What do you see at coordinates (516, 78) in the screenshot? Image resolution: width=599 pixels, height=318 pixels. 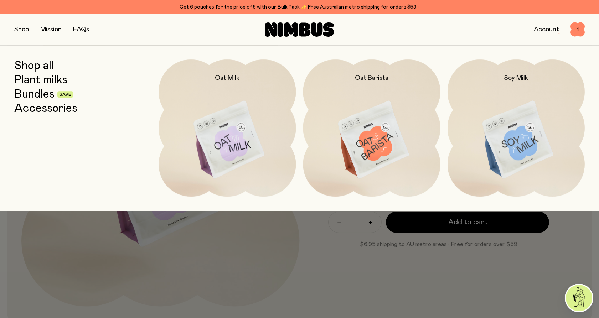 I see `h2: Soy Milk` at bounding box center [516, 78].